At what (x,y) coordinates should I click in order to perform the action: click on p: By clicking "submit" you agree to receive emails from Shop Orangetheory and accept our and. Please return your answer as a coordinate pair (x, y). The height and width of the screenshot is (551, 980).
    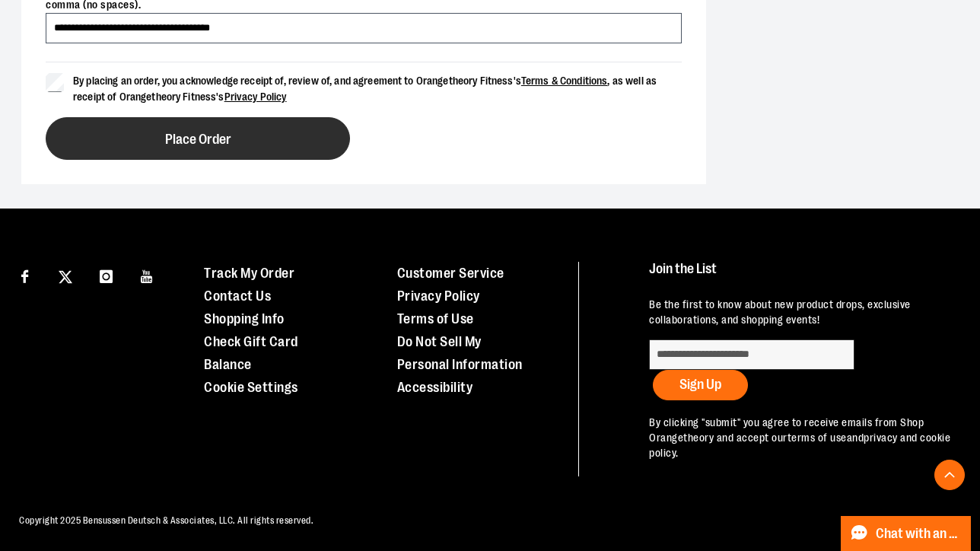
    Looking at the image, I should click on (800, 439).